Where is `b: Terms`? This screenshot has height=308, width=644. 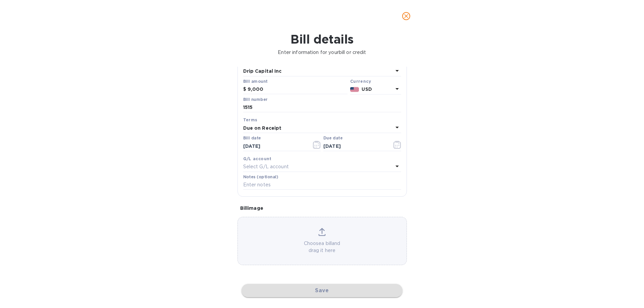 b: Terms is located at coordinates (250, 120).